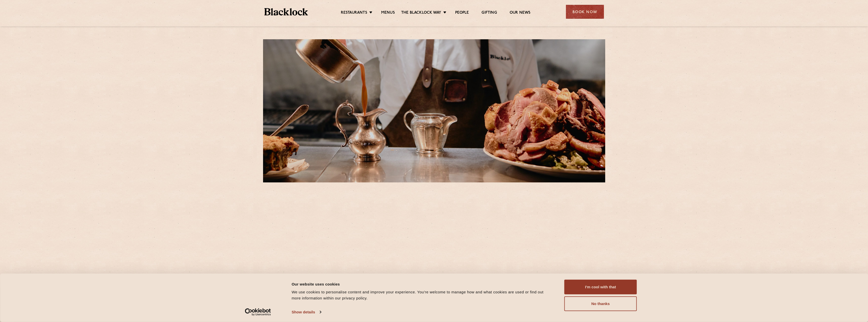  What do you see at coordinates (601, 287) in the screenshot?
I see `button: I'm cool with that` at bounding box center [601, 287].